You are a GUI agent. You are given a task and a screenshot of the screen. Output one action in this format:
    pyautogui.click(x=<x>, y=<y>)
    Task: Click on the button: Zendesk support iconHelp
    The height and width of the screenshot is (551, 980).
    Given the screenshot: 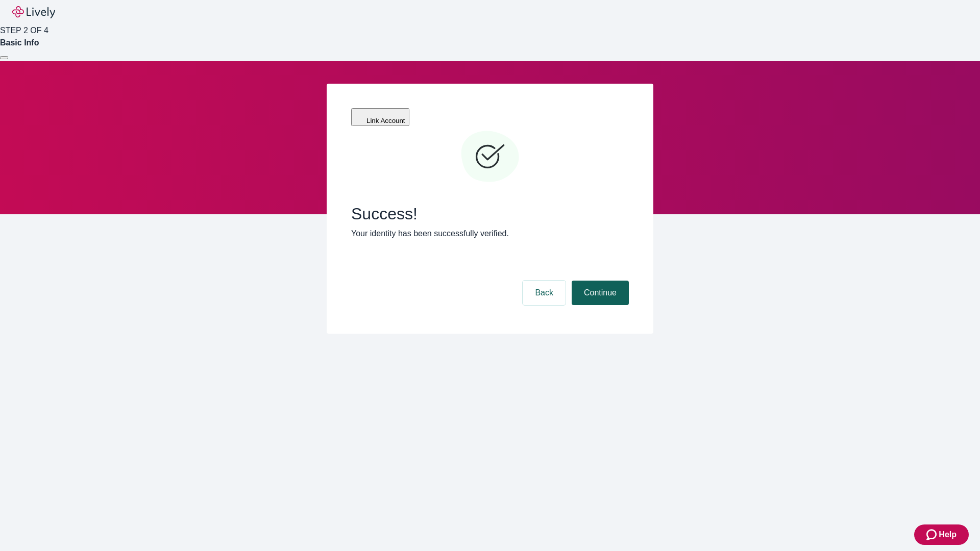 What is the action you would take?
    pyautogui.click(x=942, y=535)
    